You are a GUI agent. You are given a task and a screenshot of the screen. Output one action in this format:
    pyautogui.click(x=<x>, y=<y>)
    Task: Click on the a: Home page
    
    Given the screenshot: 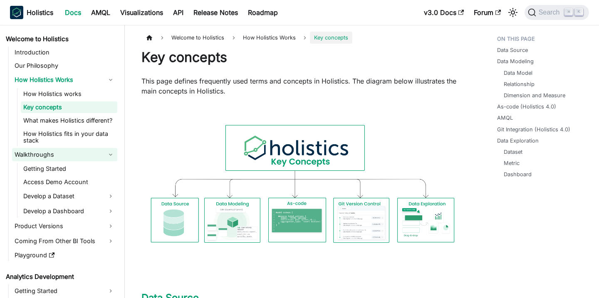 What is the action you would take?
    pyautogui.click(x=149, y=37)
    